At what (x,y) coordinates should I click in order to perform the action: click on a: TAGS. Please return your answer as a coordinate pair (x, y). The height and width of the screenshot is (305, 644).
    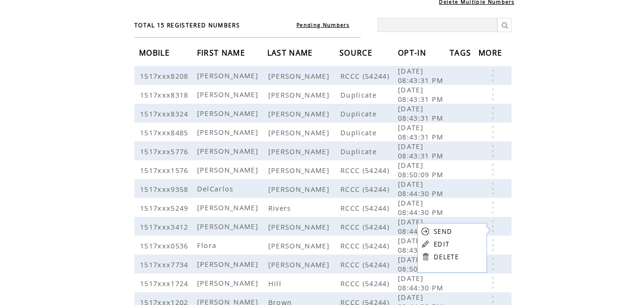
    Looking at the image, I should click on (462, 52).